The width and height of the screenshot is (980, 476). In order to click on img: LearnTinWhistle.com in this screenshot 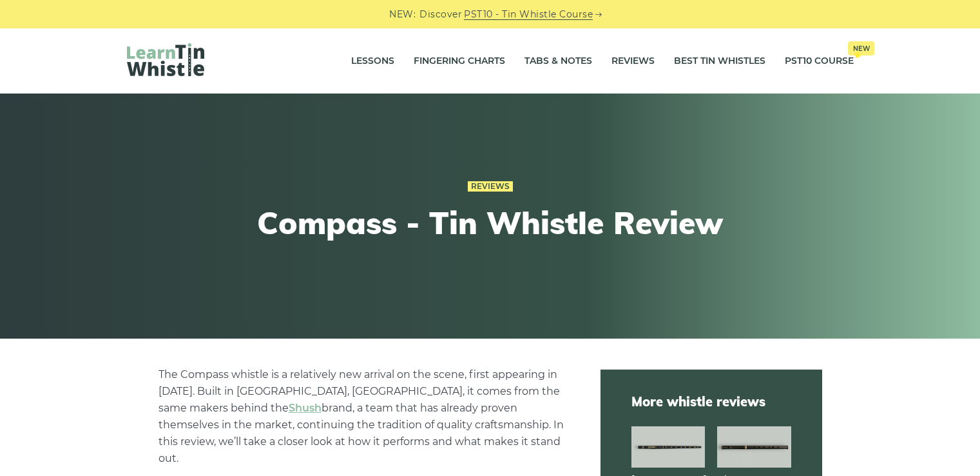, I will do `click(166, 59)`.